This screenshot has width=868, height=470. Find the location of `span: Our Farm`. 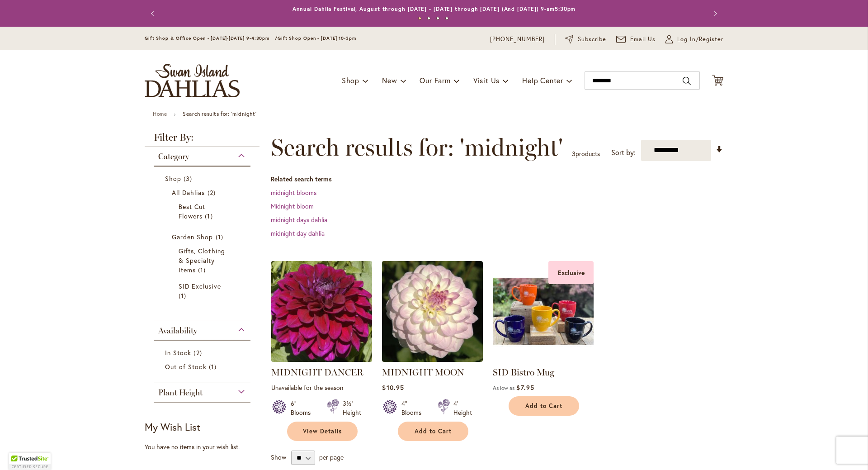

span: Our Farm is located at coordinates (435, 80).